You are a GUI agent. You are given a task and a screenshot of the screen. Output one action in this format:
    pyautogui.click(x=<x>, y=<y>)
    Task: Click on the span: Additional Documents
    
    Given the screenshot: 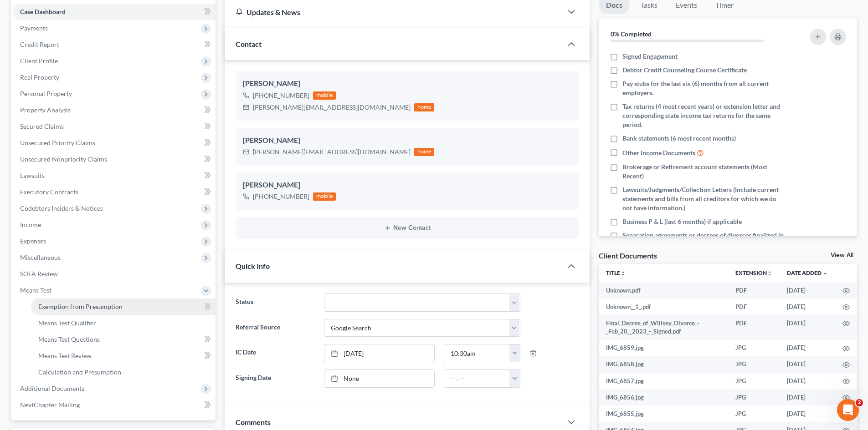 What is the action you would take?
    pyautogui.click(x=52, y=388)
    